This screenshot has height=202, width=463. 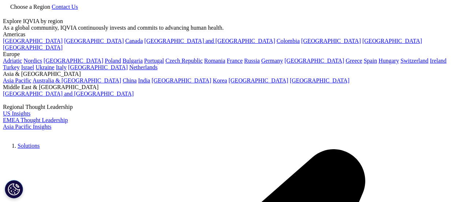 I want to click on a: Germany, so click(x=272, y=60).